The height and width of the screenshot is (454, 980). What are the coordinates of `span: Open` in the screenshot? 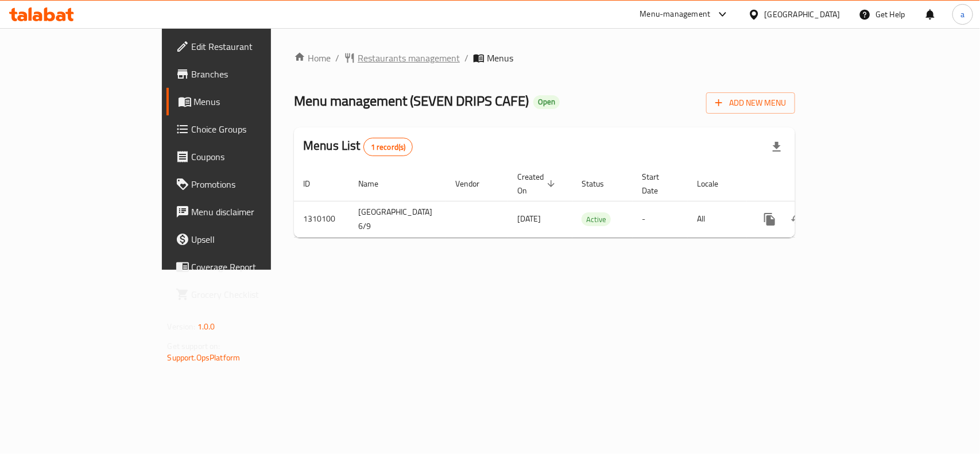 It's located at (546, 102).